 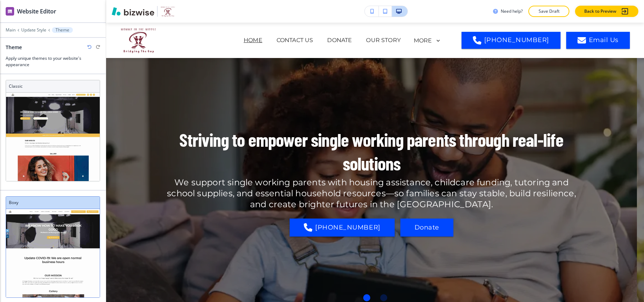 I want to click on button: Donate, so click(x=427, y=228).